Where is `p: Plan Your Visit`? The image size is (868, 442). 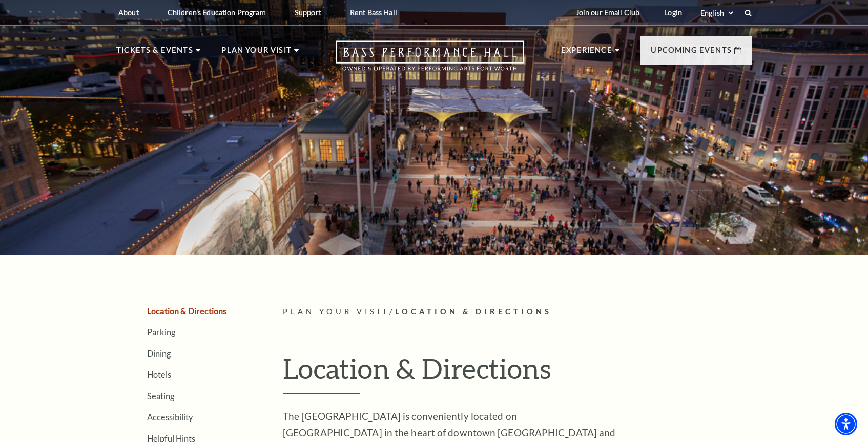
p: Plan Your Visit is located at coordinates (256, 53).